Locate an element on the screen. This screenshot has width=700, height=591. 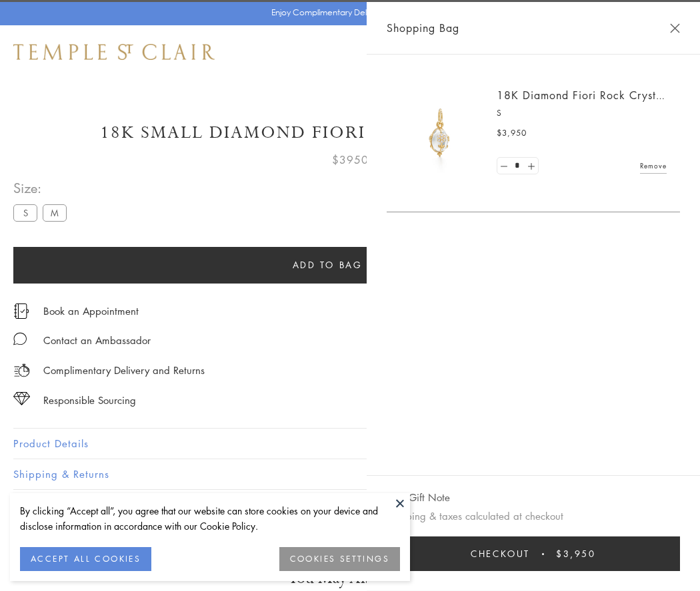
label: S is located at coordinates (25, 212).